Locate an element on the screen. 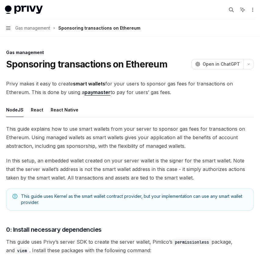 The image size is (260, 258). span: Open in ChatGPT is located at coordinates (221, 64).